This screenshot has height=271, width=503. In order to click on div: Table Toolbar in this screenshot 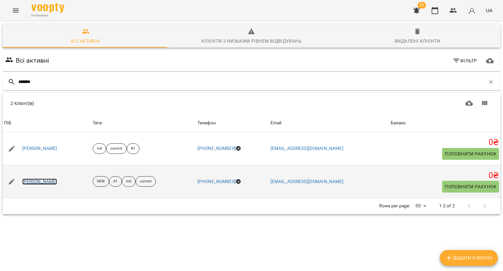, I will do `click(252, 103)`.